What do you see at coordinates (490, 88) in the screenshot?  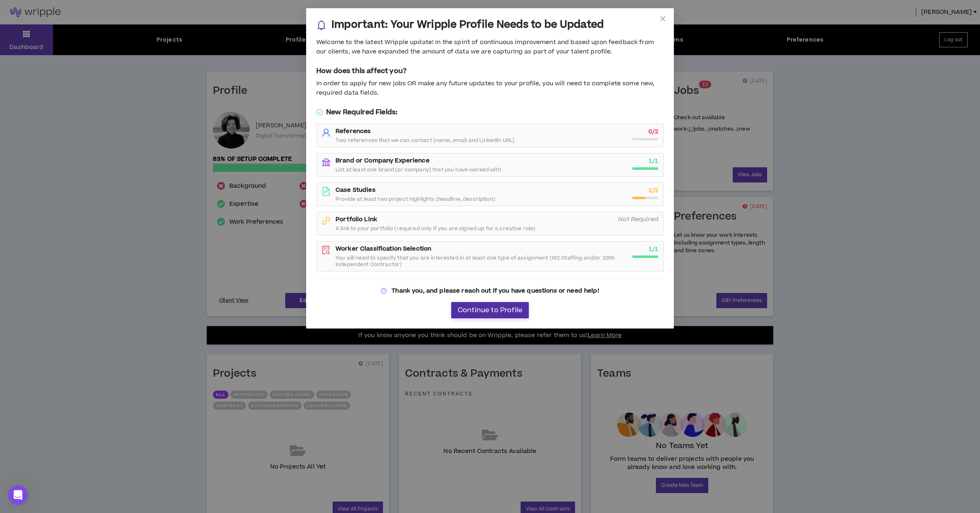 I see `div: In order to apply for new jobs OR make any future updates to your profile, you will need to compl...` at bounding box center [490, 88].